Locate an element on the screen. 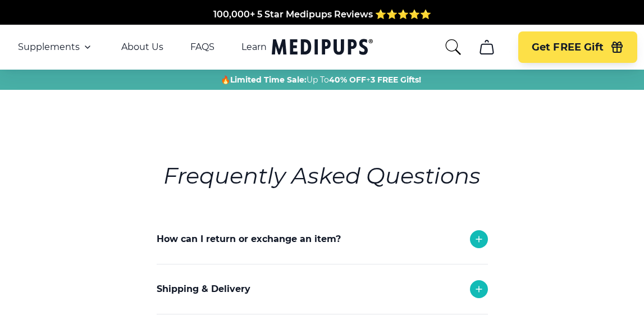 This screenshot has height=315, width=644. button: Supplements is located at coordinates (56, 47).